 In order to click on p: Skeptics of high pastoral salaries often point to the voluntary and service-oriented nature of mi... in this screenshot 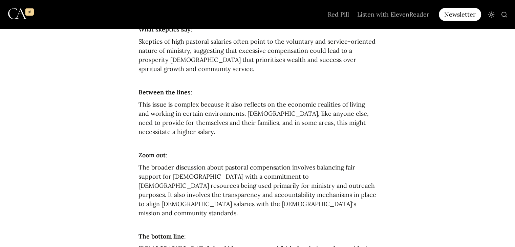, I will do `click(257, 55)`.